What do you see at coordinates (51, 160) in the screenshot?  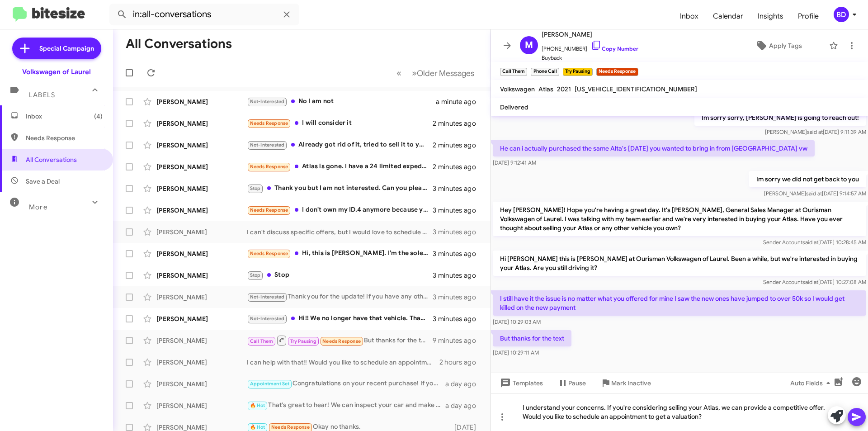 I see `span: All Conversations` at bounding box center [51, 160].